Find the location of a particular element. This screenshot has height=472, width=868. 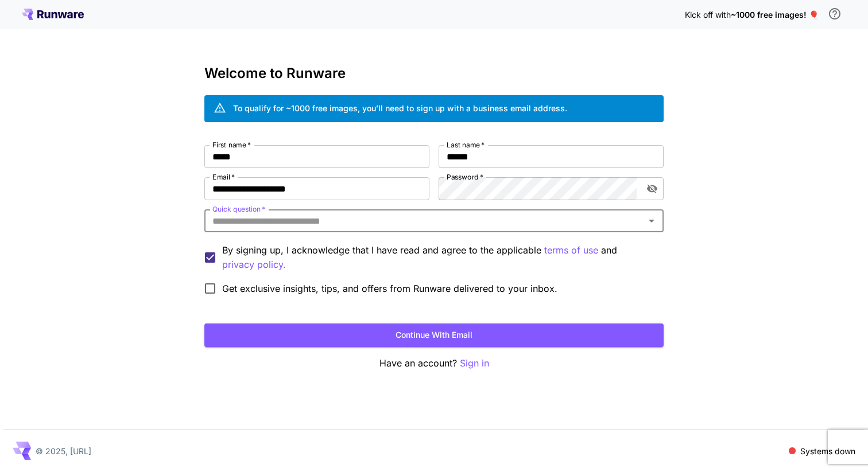

h3: Welcome to Runware is located at coordinates (434, 73).